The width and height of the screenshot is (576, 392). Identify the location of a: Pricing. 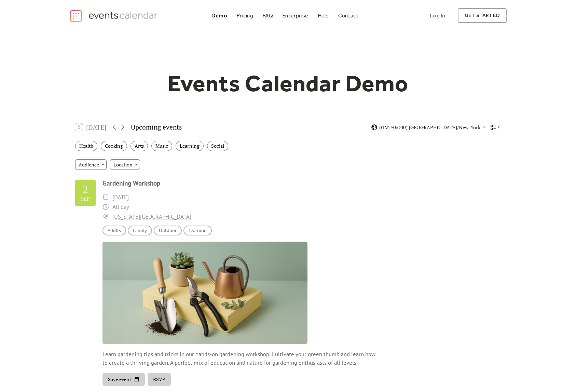
(245, 15).